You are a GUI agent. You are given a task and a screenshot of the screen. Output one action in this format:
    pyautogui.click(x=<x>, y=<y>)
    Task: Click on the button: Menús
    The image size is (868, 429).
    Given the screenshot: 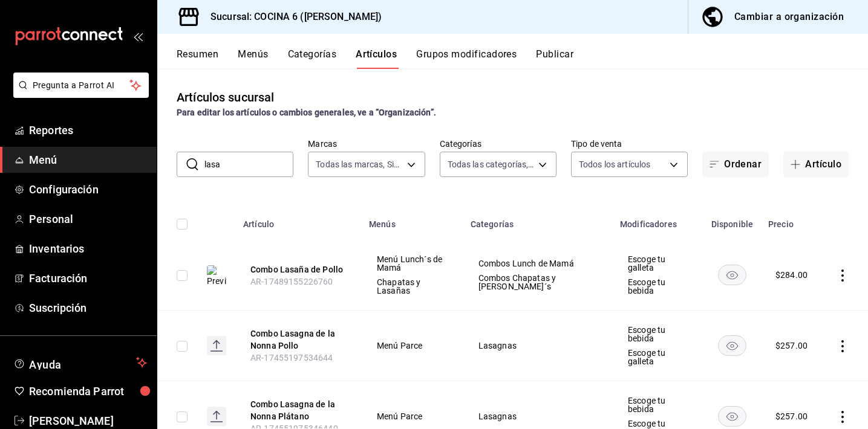 What is the action you would take?
    pyautogui.click(x=253, y=59)
    